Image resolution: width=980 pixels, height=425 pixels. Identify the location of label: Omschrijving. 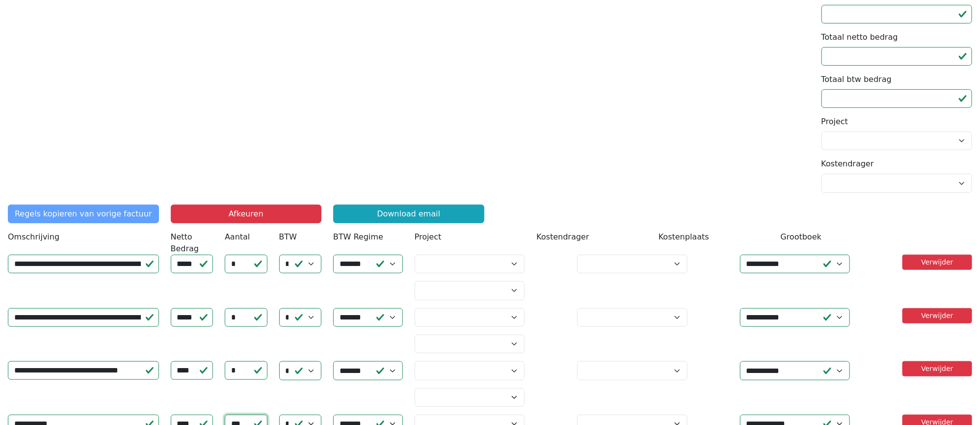
(33, 237).